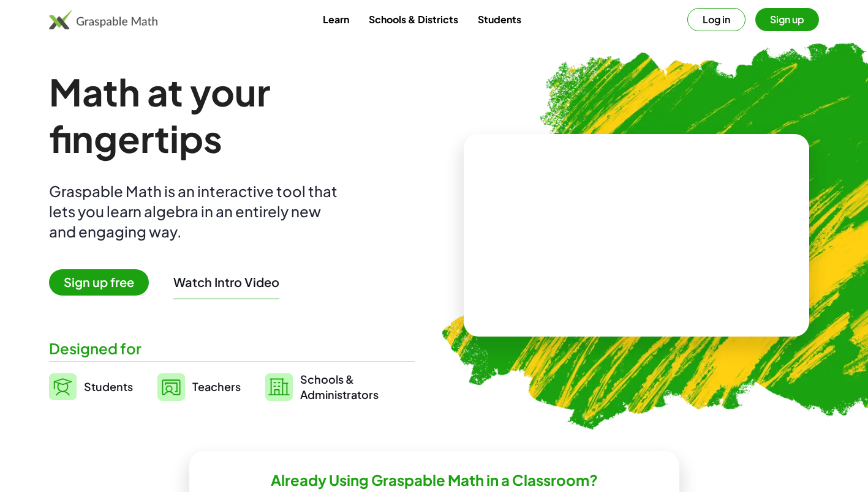 The width and height of the screenshot is (868, 492). What do you see at coordinates (322, 387) in the screenshot?
I see `a: Schools &Administrators` at bounding box center [322, 387].